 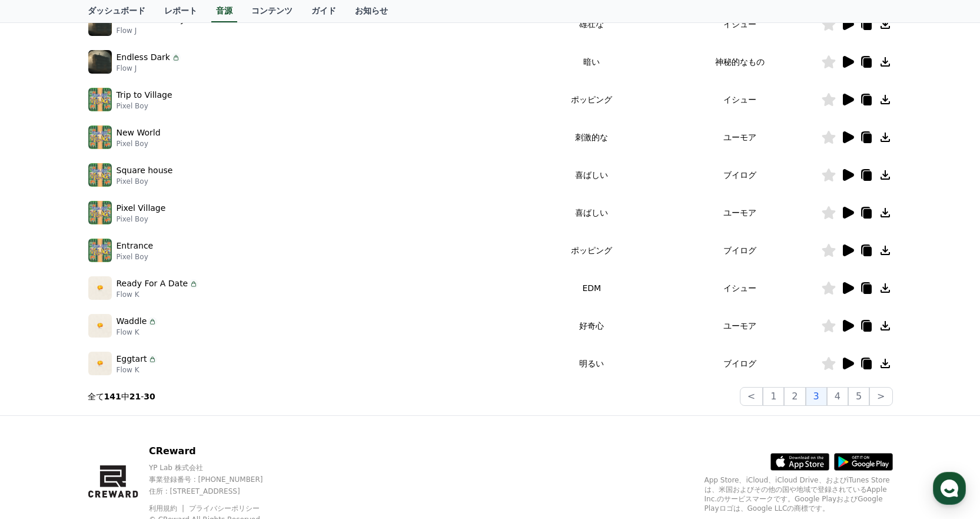 What do you see at coordinates (115, 396) in the screenshot?
I see `span: Messages` at bounding box center [115, 396].